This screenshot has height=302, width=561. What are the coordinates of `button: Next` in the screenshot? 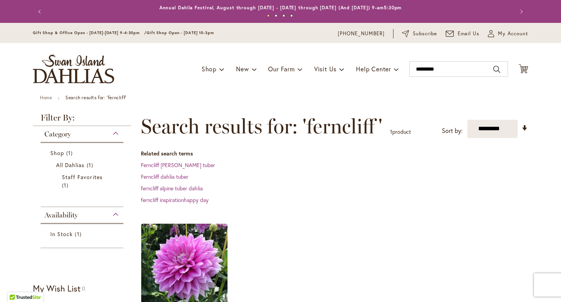 It's located at (521, 12).